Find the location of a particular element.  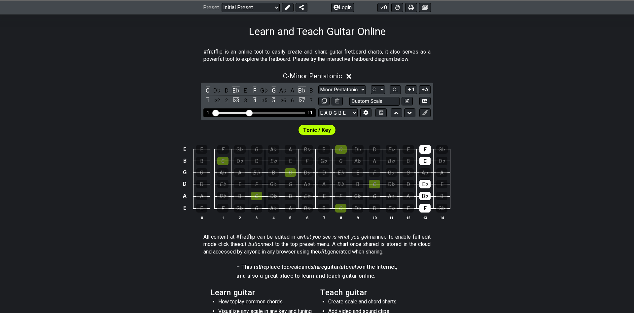

button: C.. is located at coordinates (395, 89).